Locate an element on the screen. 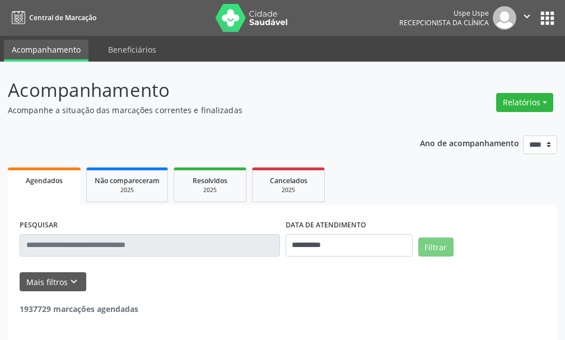  button: apps is located at coordinates (547, 18).